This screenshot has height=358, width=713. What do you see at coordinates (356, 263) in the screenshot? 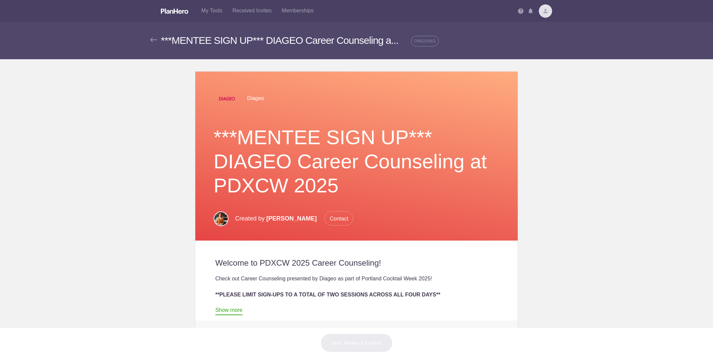
I see `h2: Welcome to PDXCW 2025 Career Counseling!` at bounding box center [356, 263].